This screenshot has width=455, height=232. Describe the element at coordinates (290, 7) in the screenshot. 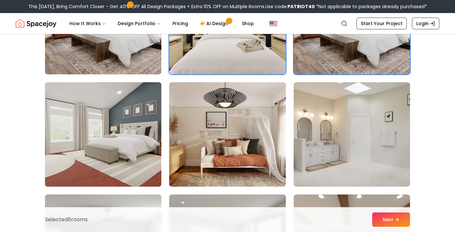

I see `span: Use code:` at that location.